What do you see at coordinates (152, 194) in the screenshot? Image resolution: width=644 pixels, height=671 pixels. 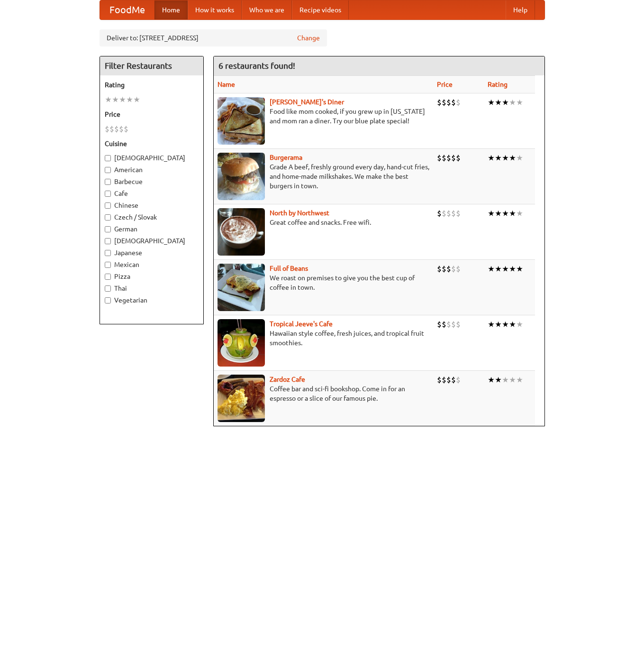 I see `label: Cafe` at bounding box center [152, 194].